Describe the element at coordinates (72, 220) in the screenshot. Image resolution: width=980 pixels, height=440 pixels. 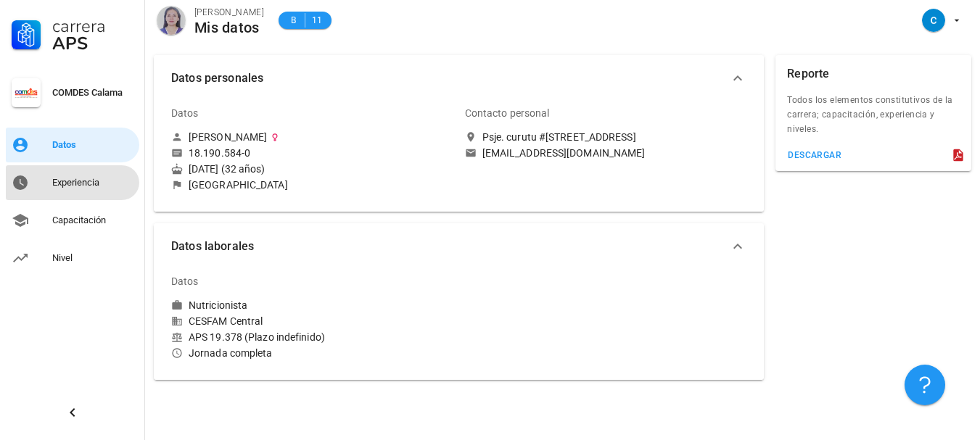
I see `a: Capacitación` at that location.